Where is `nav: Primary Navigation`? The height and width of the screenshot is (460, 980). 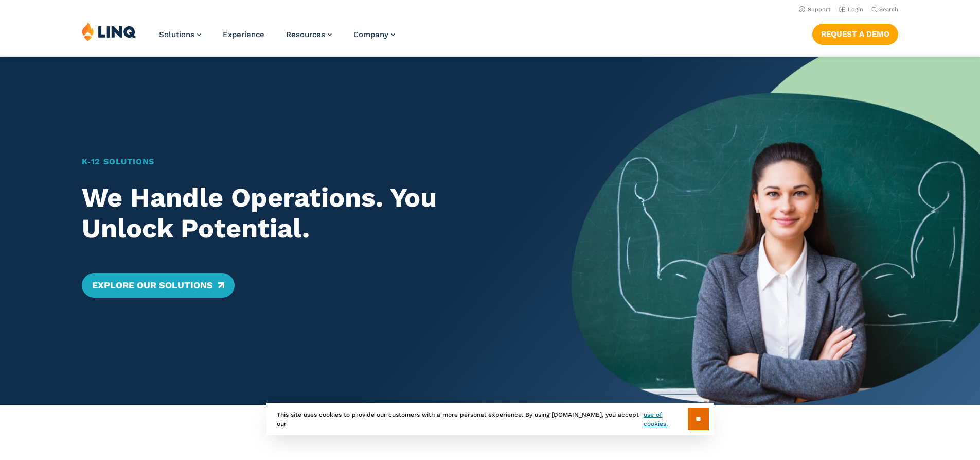
nav: Primary Navigation is located at coordinates (277, 39).